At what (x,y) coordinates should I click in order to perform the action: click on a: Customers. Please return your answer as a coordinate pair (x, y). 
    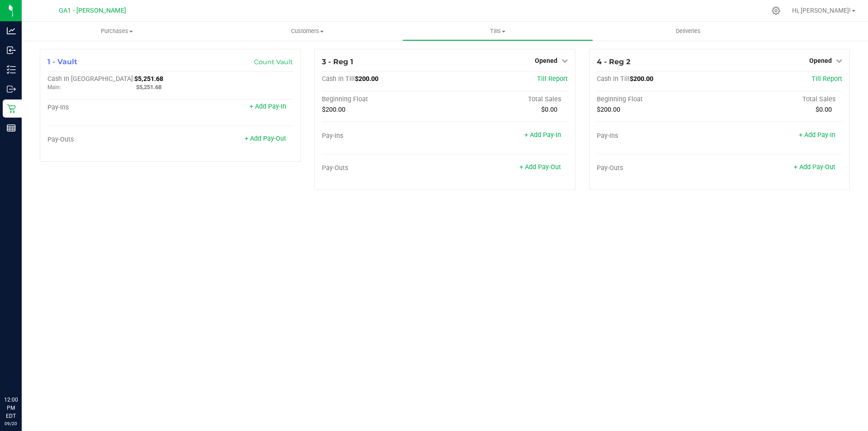
    Looking at the image, I should click on (307, 31).